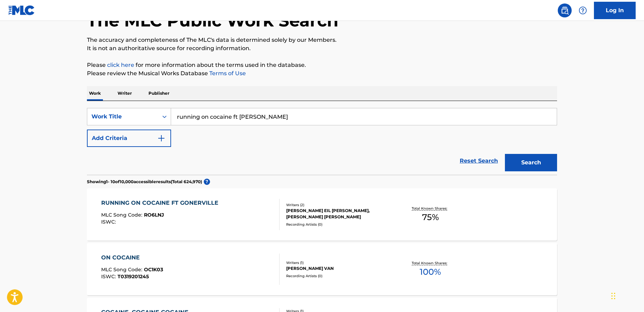  What do you see at coordinates (322, 141) in the screenshot?
I see `form: Search Form` at bounding box center [322, 141].